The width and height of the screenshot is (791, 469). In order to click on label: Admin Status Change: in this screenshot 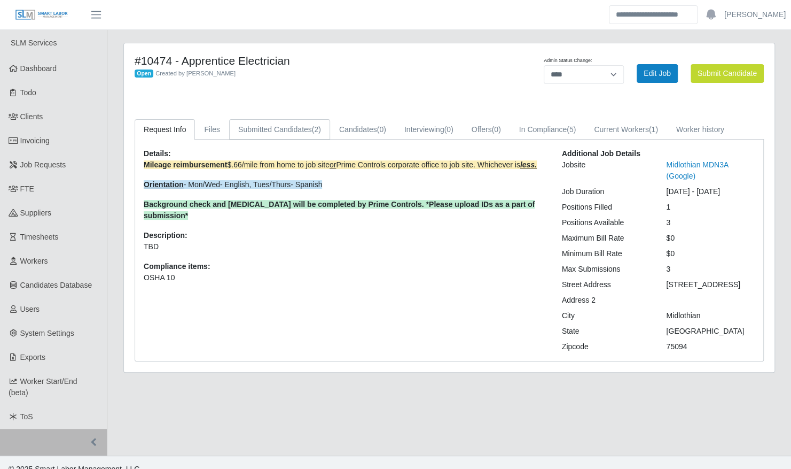, I will do `click(568, 61)`.